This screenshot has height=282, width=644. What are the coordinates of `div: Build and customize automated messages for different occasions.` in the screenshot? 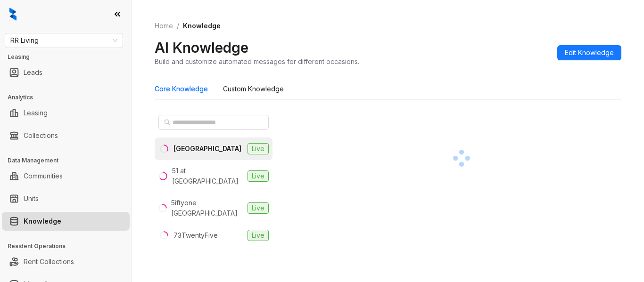 It's located at (257, 61).